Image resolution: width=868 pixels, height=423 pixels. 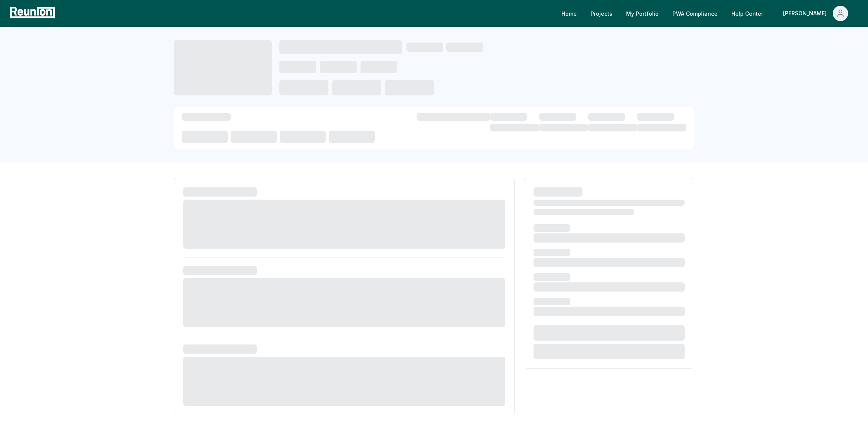 I want to click on nav: Main, so click(x=707, y=13).